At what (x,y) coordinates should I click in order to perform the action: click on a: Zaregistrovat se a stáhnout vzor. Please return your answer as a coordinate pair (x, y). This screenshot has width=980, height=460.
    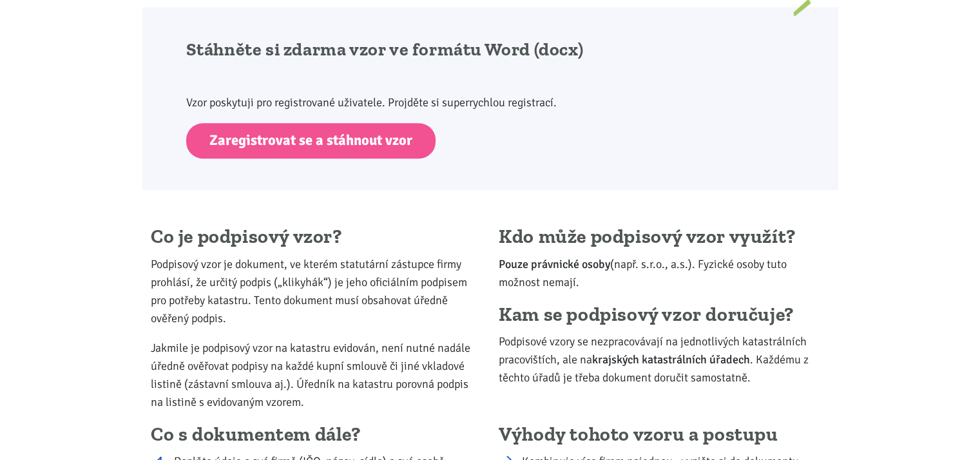
    Looking at the image, I should click on (311, 140).